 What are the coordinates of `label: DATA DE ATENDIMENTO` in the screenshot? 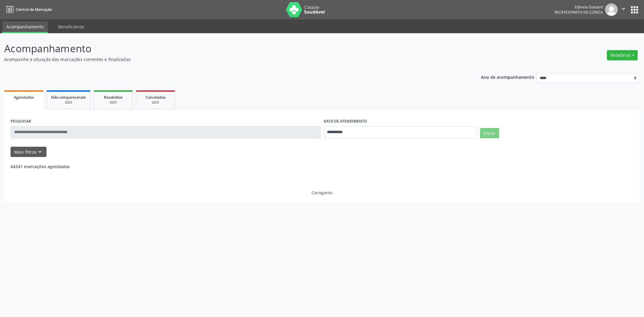 It's located at (345, 121).